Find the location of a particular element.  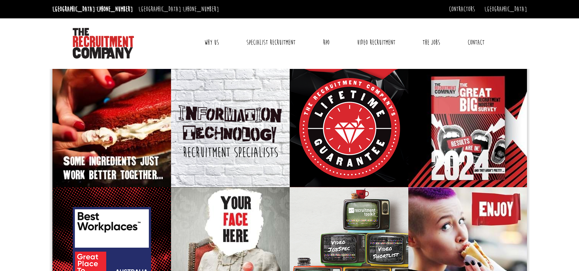

a: Video Recruitment is located at coordinates (376, 42).